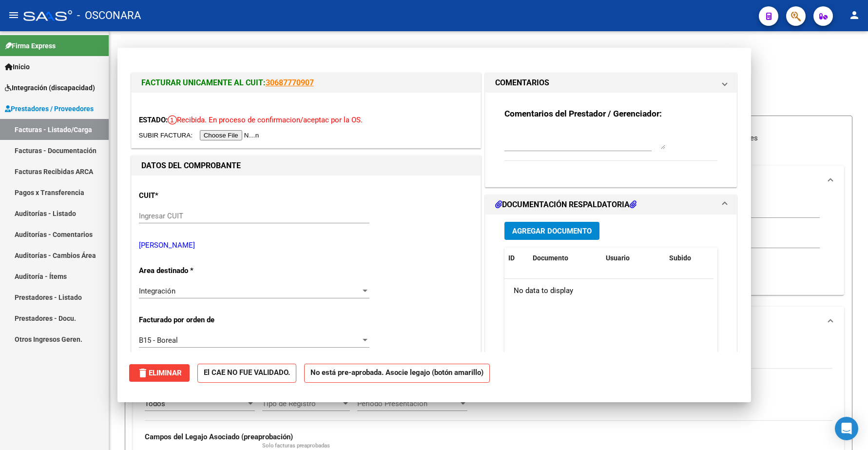 Image resolution: width=868 pixels, height=450 pixels. I want to click on span: Integración (discapacidad), so click(50, 88).